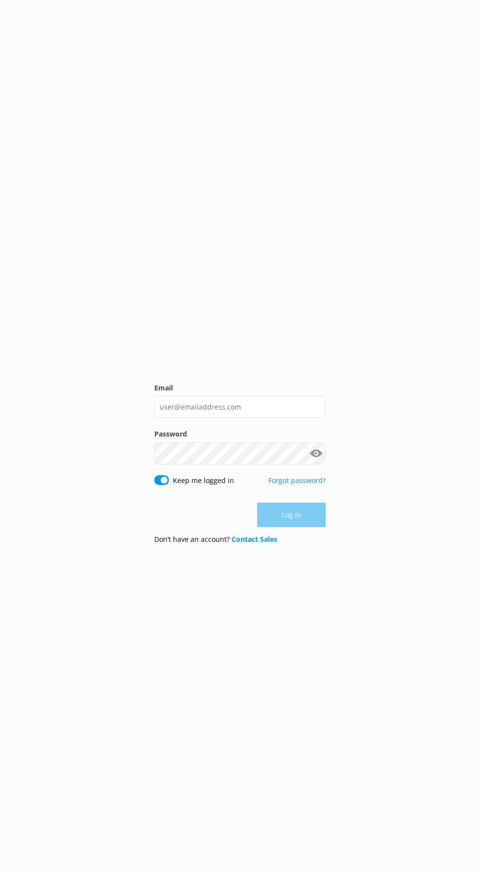 The width and height of the screenshot is (480, 872). I want to click on label: Password, so click(240, 434).